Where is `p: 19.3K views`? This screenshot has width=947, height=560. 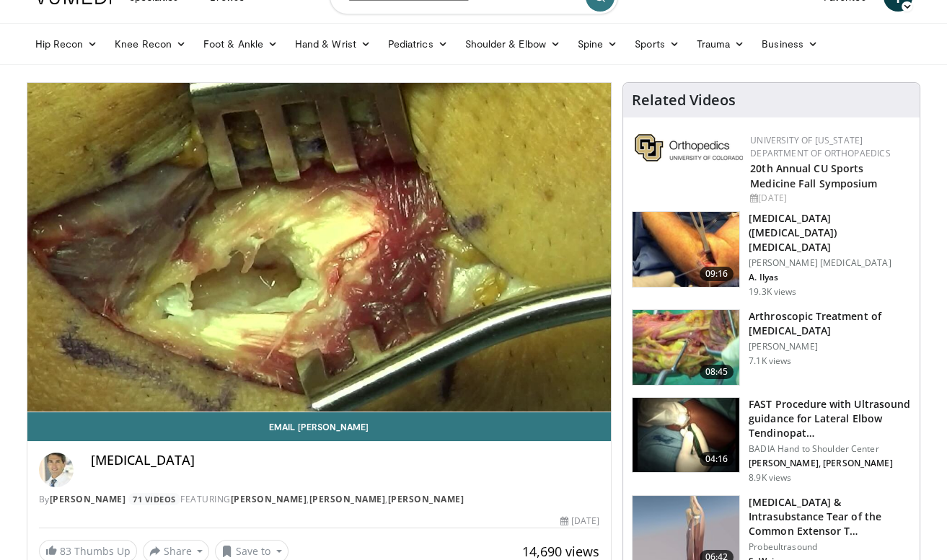
p: 19.3K views is located at coordinates (772, 292).